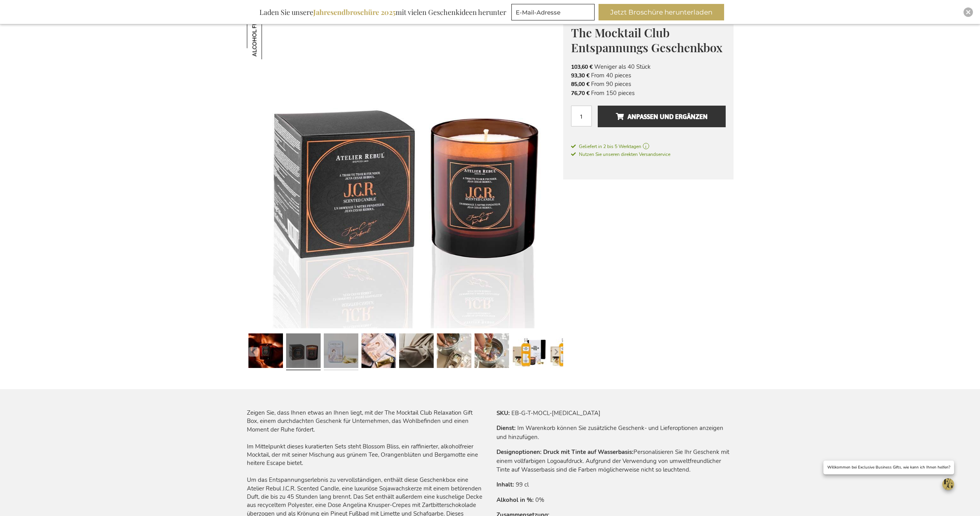  What do you see at coordinates (648, 93) in the screenshot?
I see `li: From 150 pieces` at bounding box center [648, 93].